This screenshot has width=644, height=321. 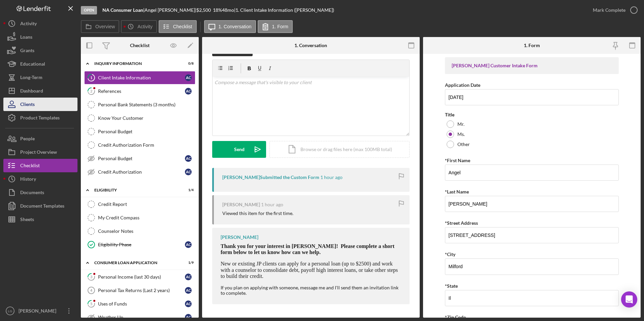 What do you see at coordinates (40, 77) in the screenshot?
I see `a: Long-Term` at bounding box center [40, 77].